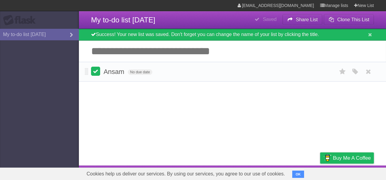  Describe the element at coordinates (303, 20) in the screenshot. I see `button: Share List` at that location.